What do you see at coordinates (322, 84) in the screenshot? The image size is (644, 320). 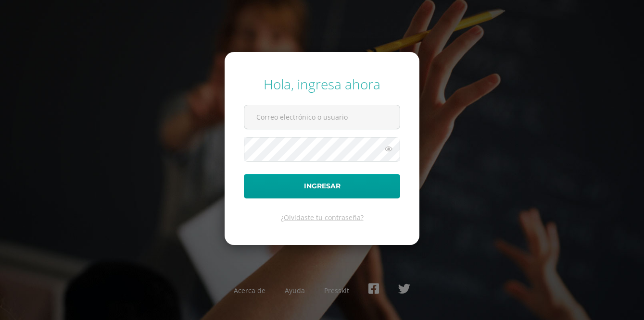 I see `div: Hola, ingresa ahora` at bounding box center [322, 84].